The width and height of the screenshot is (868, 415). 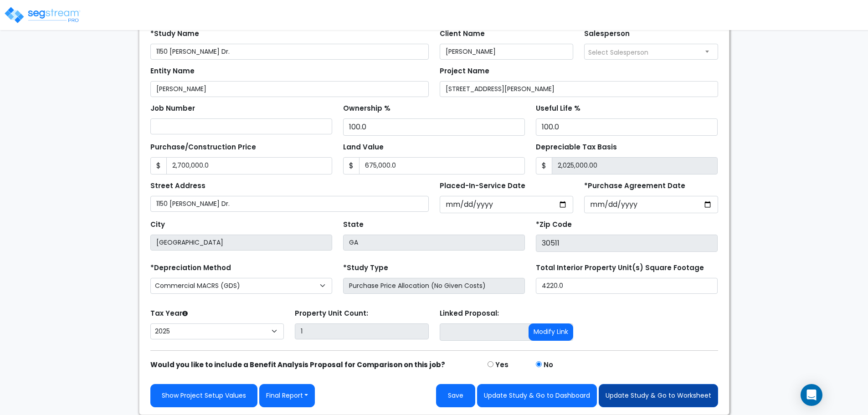 I want to click on label: Placed-In-Service Date, so click(x=483, y=186).